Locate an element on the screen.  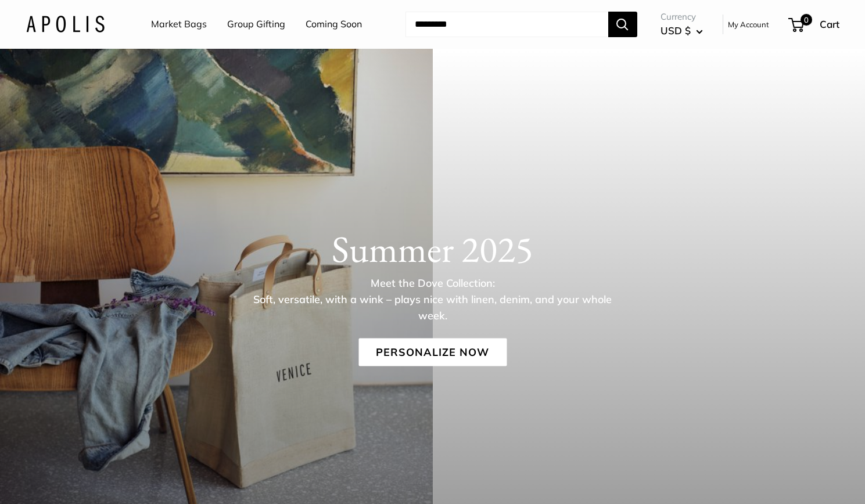
a: Market Bags is located at coordinates (179, 24).